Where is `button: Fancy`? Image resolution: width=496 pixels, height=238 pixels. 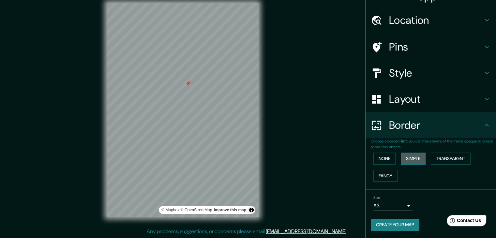
button: Fancy is located at coordinates (386, 176).